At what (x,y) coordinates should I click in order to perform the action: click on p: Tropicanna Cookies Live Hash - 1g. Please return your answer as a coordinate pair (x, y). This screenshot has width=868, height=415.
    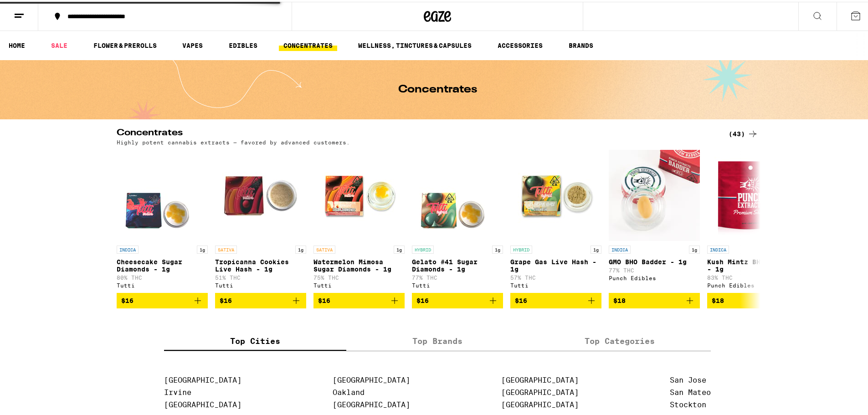
    Looking at the image, I should click on (261, 264).